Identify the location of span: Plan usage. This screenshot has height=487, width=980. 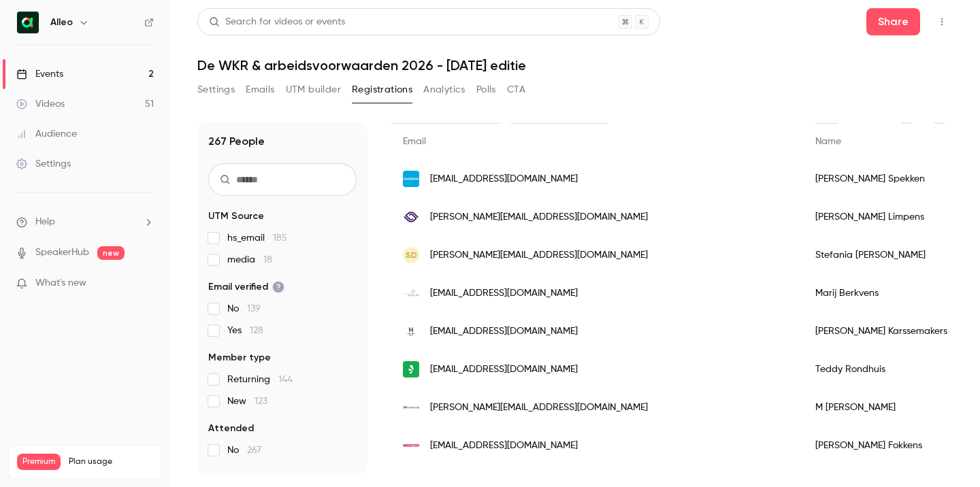
(111, 462).